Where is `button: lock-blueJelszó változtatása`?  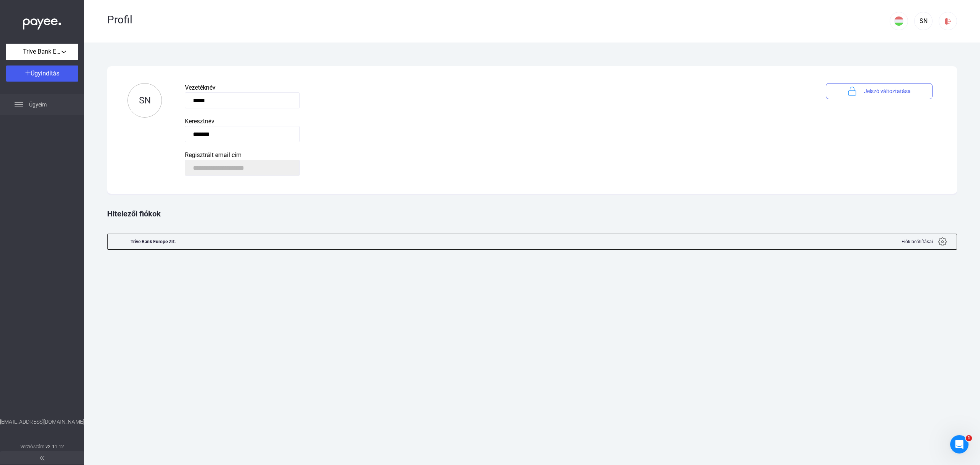
button: lock-blueJelszó változtatása is located at coordinates (879, 91).